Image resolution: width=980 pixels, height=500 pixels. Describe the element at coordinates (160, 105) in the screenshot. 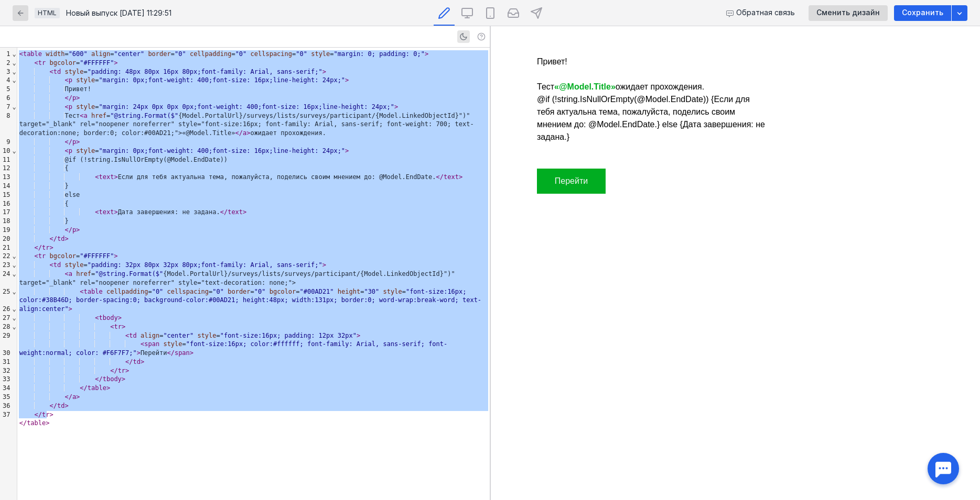

I see `text: Дата завершения: не задана.` at that location.